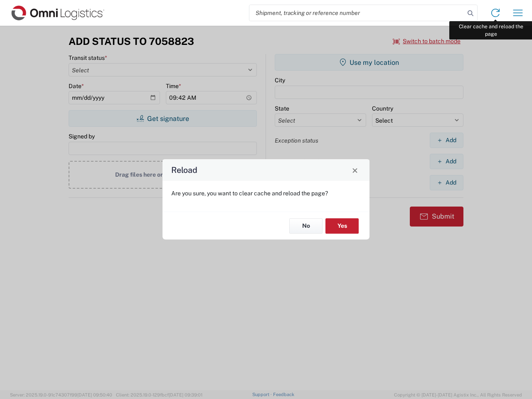 This screenshot has height=399, width=532. Describe the element at coordinates (355, 170) in the screenshot. I see `button: Close` at that location.